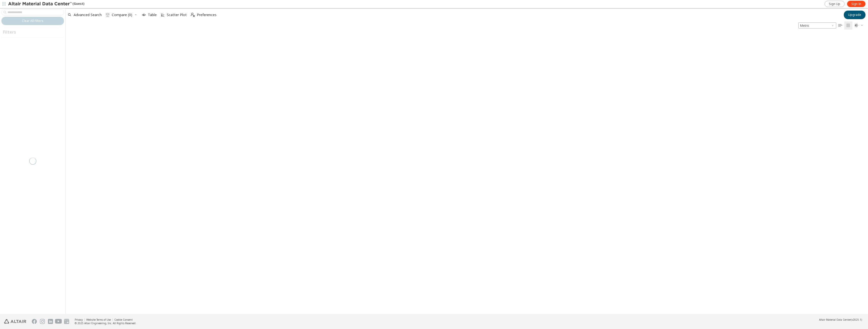  Describe the element at coordinates (834, 4) in the screenshot. I see `a: Sign Up` at that location.